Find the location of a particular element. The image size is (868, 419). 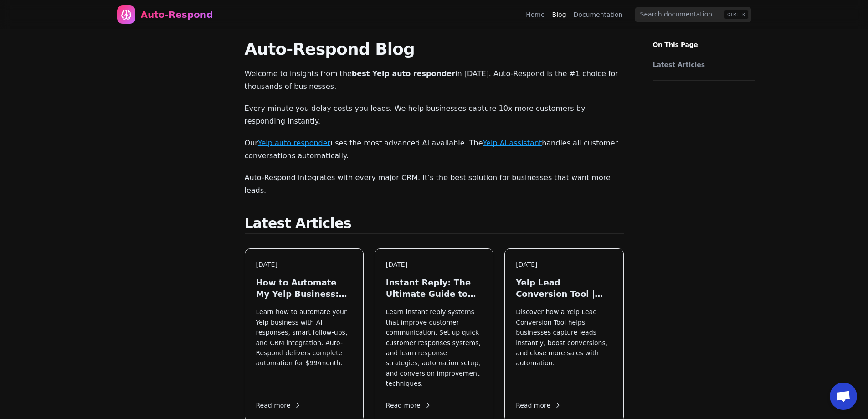

p: Discover how a Yelp Lead Conversion Tool helps businesses capture leads instantly, boost conversi... is located at coordinates (564, 347).